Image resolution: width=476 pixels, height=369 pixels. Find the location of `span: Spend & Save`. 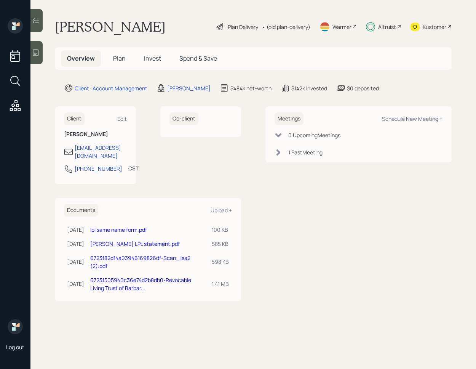

span: Spend & Save is located at coordinates (198, 58).